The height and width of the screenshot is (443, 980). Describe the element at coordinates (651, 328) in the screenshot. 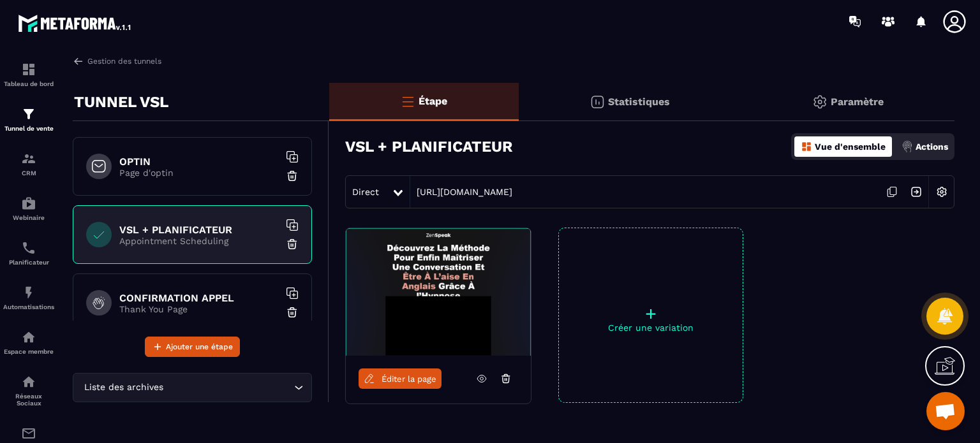

I see `p: Créer une variation` at that location.